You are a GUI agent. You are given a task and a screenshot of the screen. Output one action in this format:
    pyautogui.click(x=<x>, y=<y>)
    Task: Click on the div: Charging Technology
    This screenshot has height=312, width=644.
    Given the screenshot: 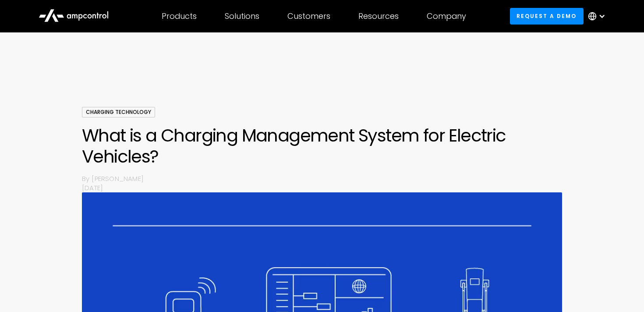 What is the action you would take?
    pyautogui.click(x=119, y=112)
    